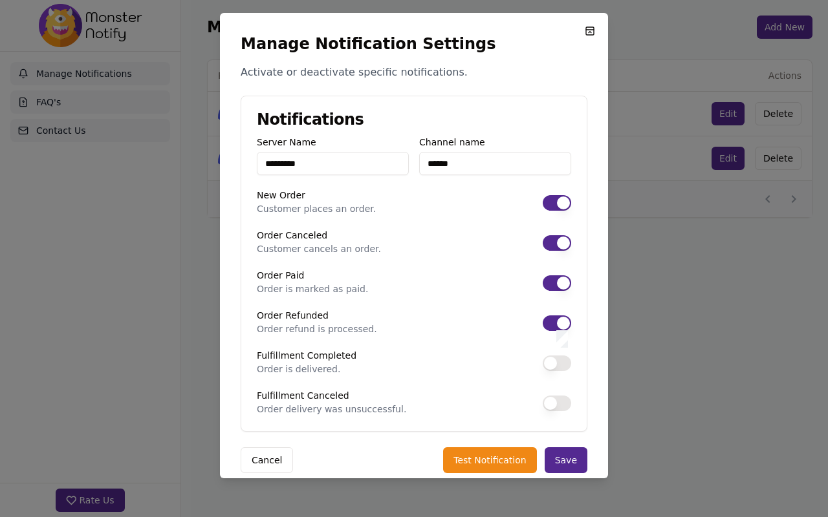 The width and height of the screenshot is (828, 517). What do you see at coordinates (280, 275) in the screenshot?
I see `label: Order Paid` at bounding box center [280, 275].